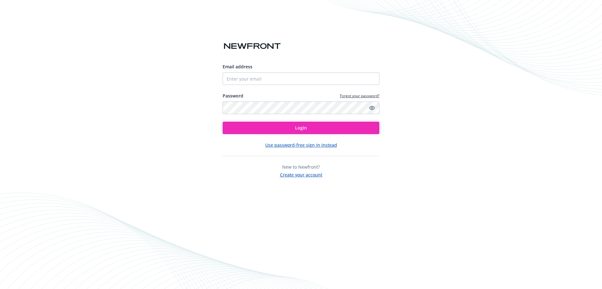  What do you see at coordinates (301, 128) in the screenshot?
I see `span: Login` at bounding box center [301, 128].